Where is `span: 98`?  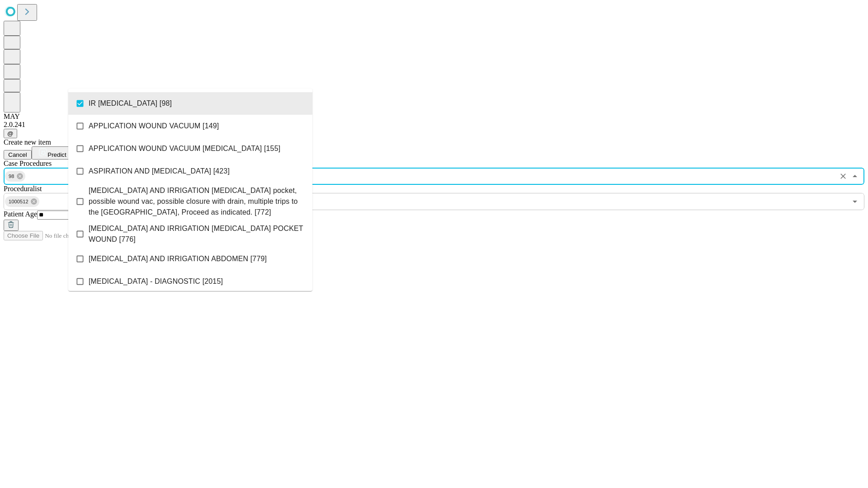
span: 98 is located at coordinates (11, 176).